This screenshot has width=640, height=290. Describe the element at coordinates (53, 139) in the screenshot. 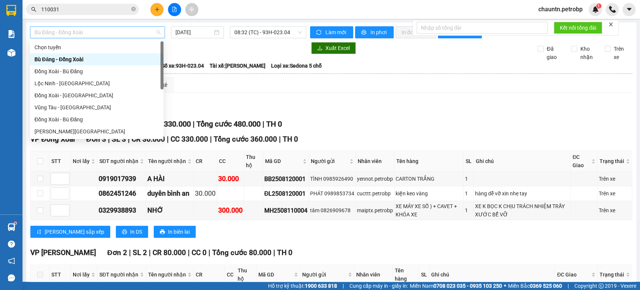

I see `span: VP Đồng Xoài` at that location.